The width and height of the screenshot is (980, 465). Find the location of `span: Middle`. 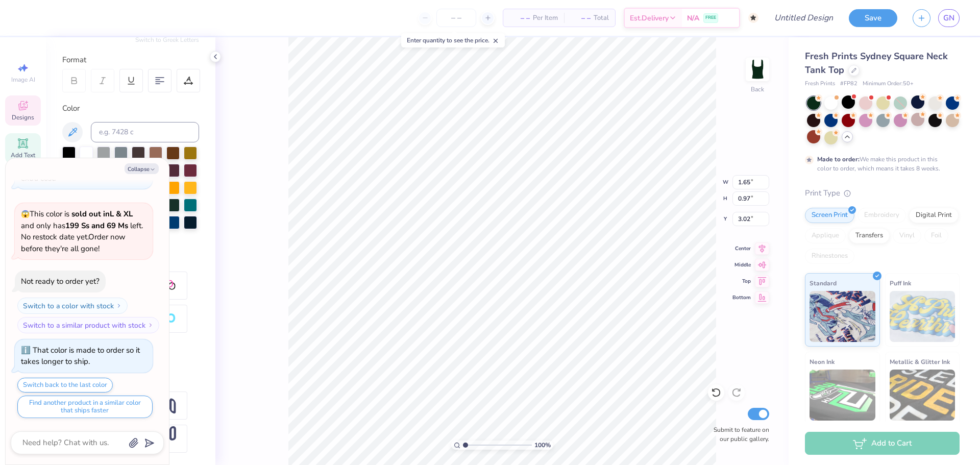

span: Middle is located at coordinates (742, 265).